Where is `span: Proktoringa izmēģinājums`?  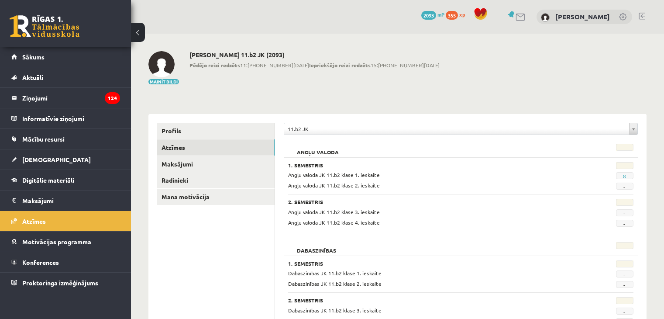 span: Proktoringa izmēģinājums is located at coordinates (60, 282).